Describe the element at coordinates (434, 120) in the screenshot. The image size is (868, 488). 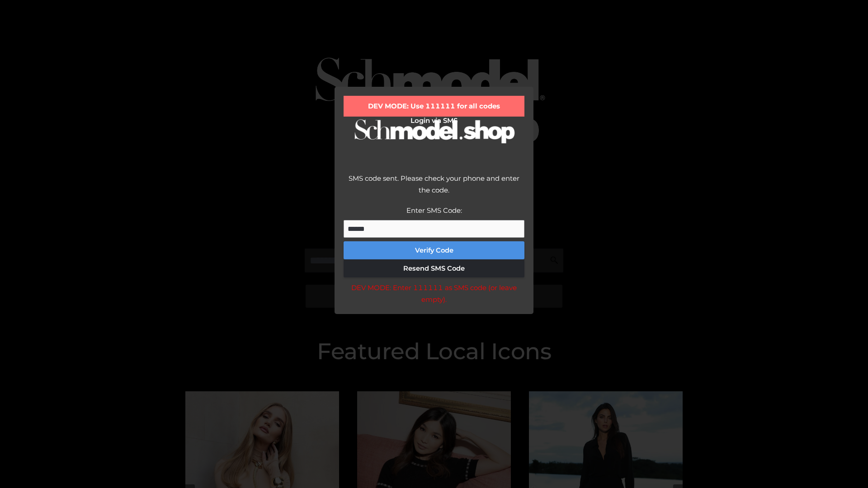
I see `h2: Login via SMS` at that location.